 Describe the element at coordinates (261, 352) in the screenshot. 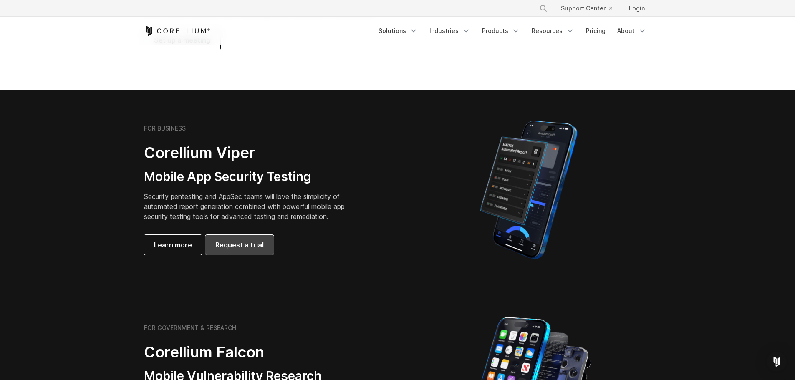

I see `h2: Corellium Falcon` at that location.